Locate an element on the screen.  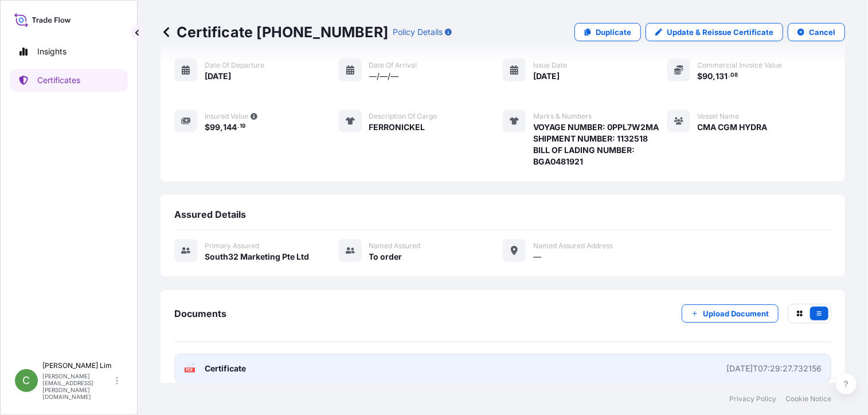
span: 19 is located at coordinates (242, 126).